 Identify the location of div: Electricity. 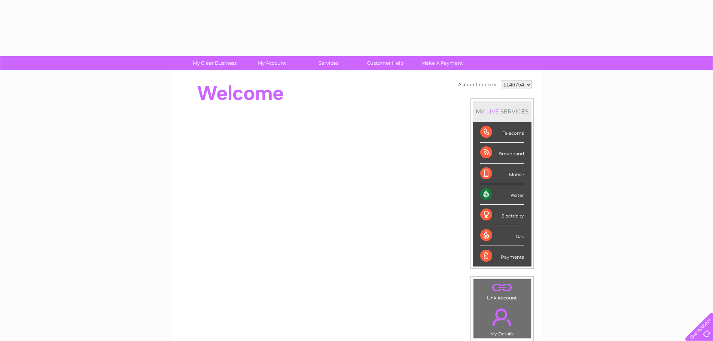
(502, 215).